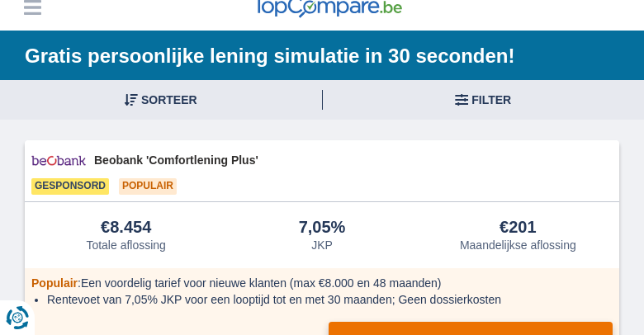  What do you see at coordinates (59, 160) in the screenshot?
I see `img: product.pl.alt Beobank` at bounding box center [59, 160].